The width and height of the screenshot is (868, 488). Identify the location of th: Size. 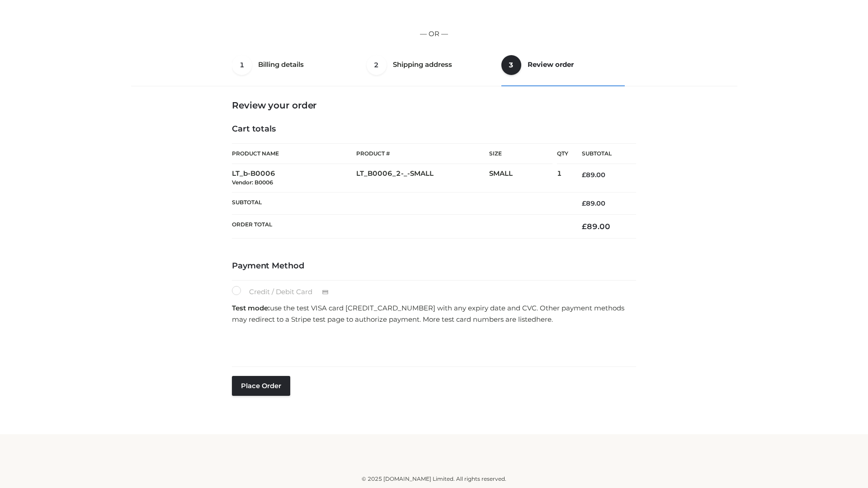
(520, 154).